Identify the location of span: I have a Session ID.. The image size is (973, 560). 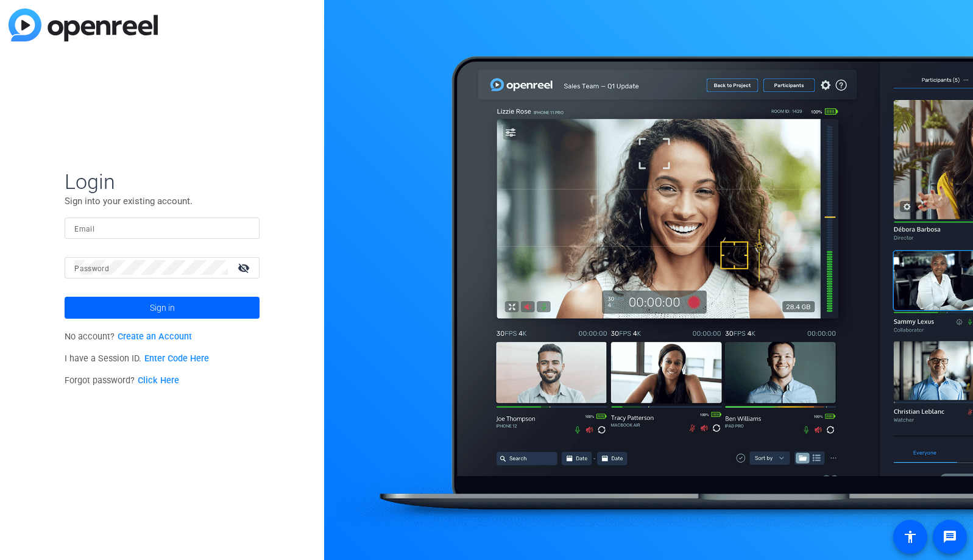
(137, 358).